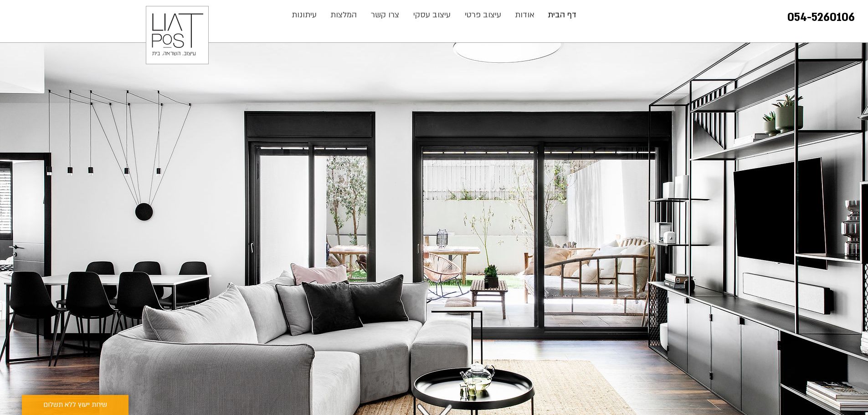  What do you see at coordinates (483, 15) in the screenshot?
I see `p: עיצוב פרטי` at bounding box center [483, 15].